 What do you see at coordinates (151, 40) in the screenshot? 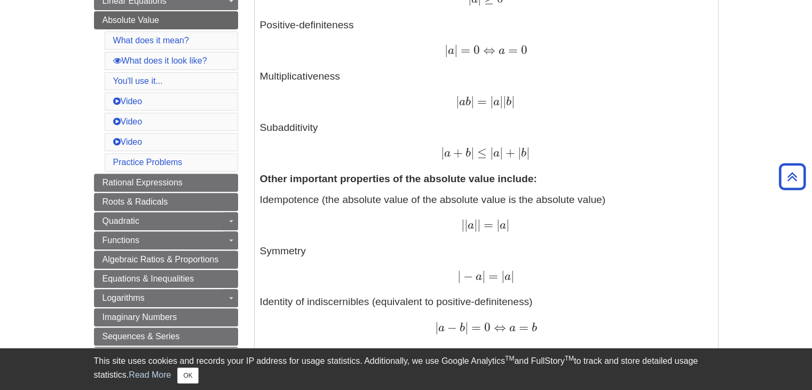
I see `a: What does it mean?` at bounding box center [151, 40].